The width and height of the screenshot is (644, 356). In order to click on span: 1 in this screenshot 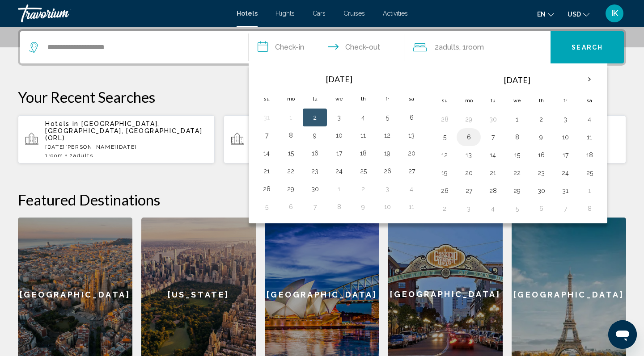, I will do `click(54, 155)`.